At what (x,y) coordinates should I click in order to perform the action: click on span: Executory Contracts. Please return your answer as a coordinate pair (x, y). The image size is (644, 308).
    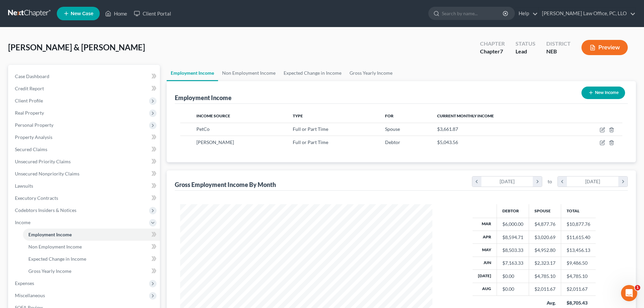
    Looking at the image, I should click on (36, 198).